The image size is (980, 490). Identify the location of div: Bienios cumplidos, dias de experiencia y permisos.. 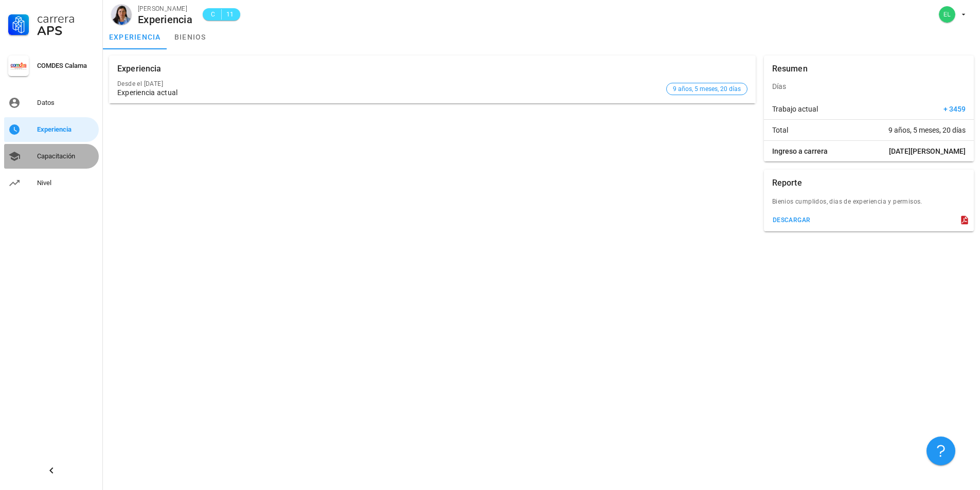
(868, 204).